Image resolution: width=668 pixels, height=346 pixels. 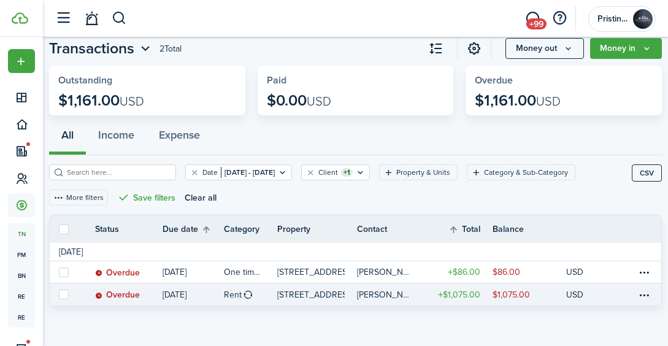 I want to click on a: Messaging, so click(x=533, y=18).